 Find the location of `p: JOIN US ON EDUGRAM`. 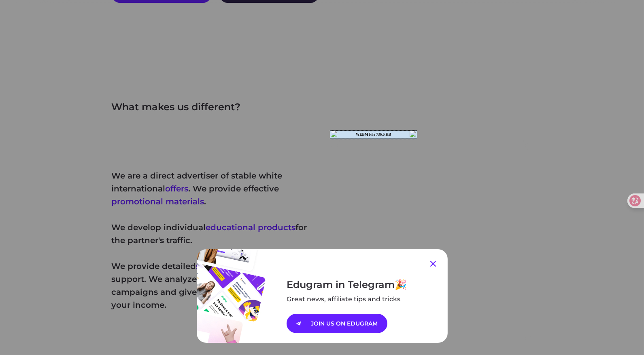

p: JOIN US ON EDUGRAM is located at coordinates (344, 324).